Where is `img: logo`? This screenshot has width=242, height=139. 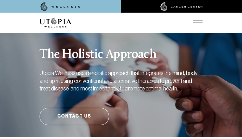
img: logo is located at coordinates (55, 23).